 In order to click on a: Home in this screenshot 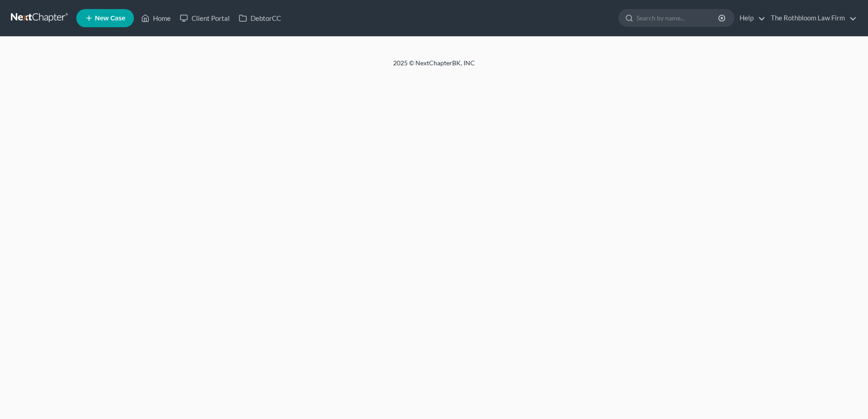, I will do `click(156, 18)`.